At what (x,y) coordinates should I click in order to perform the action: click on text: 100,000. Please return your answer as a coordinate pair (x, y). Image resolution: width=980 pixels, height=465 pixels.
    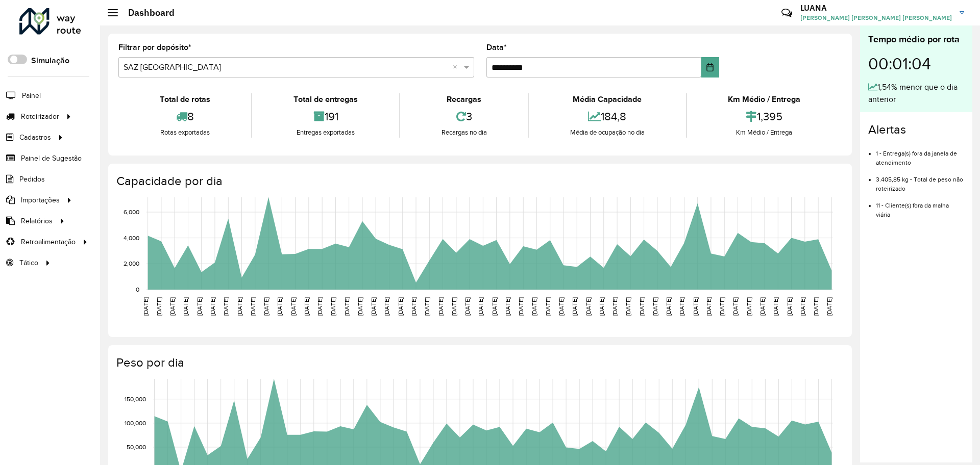
    Looking at the image, I should click on (135, 423).